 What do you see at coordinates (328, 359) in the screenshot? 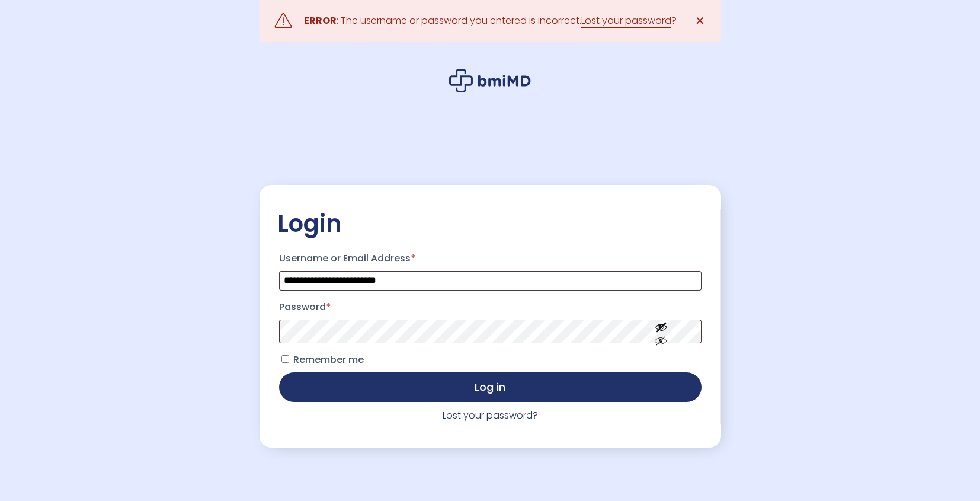
I see `span: Remember me` at bounding box center [328, 359].